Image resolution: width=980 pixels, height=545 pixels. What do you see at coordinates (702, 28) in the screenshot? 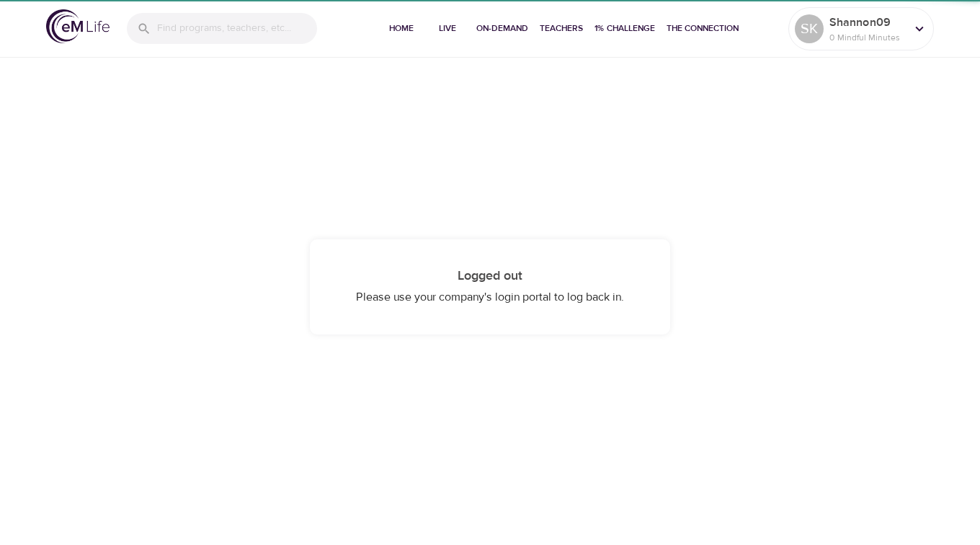
I see `span: The Connection` at bounding box center [702, 28].